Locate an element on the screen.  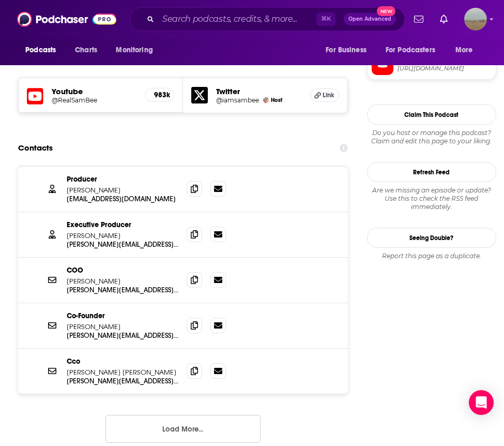
span: Monitoring is located at coordinates (134, 50).